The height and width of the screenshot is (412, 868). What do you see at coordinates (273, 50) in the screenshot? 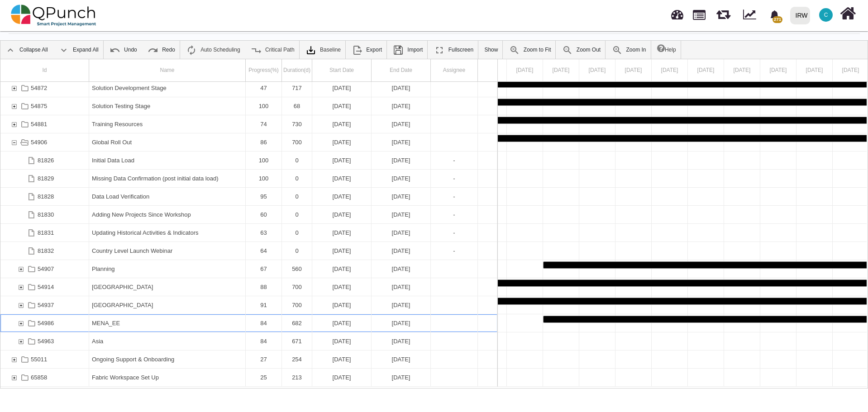
I see `a: Critical Path` at bounding box center [273, 50].